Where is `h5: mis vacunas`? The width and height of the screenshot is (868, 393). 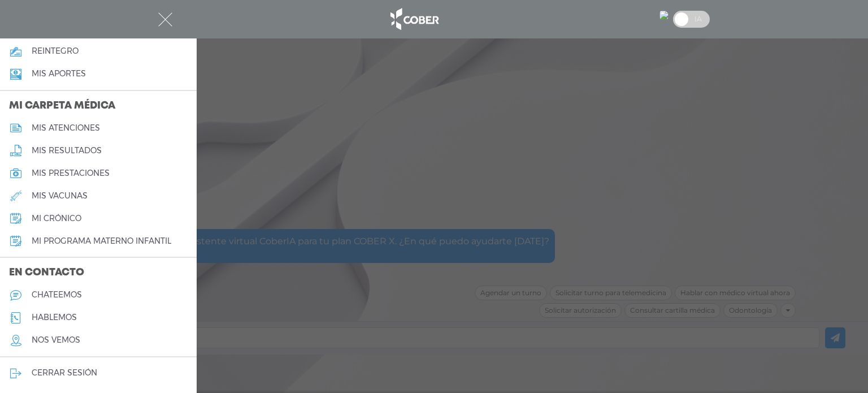
h5: mis vacunas is located at coordinates (59, 196).